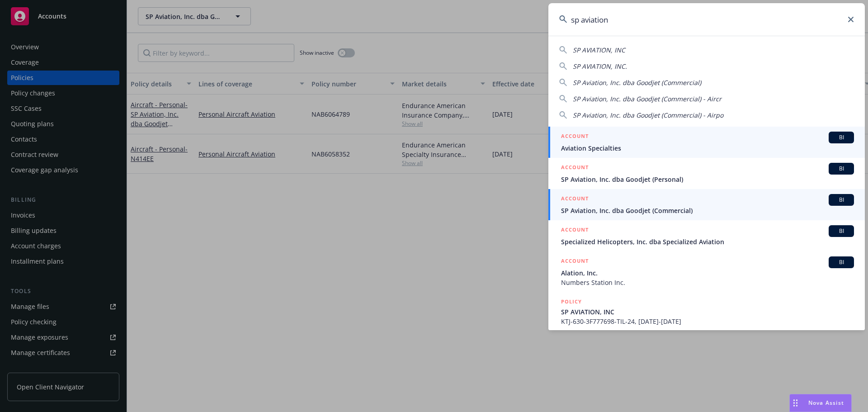 The height and width of the screenshot is (412, 868). What do you see at coordinates (707, 205) in the screenshot?
I see `a: ACCOUNTBISP Aviation, Inc. dba Goodjet (Commercial)` at bounding box center [707, 205].